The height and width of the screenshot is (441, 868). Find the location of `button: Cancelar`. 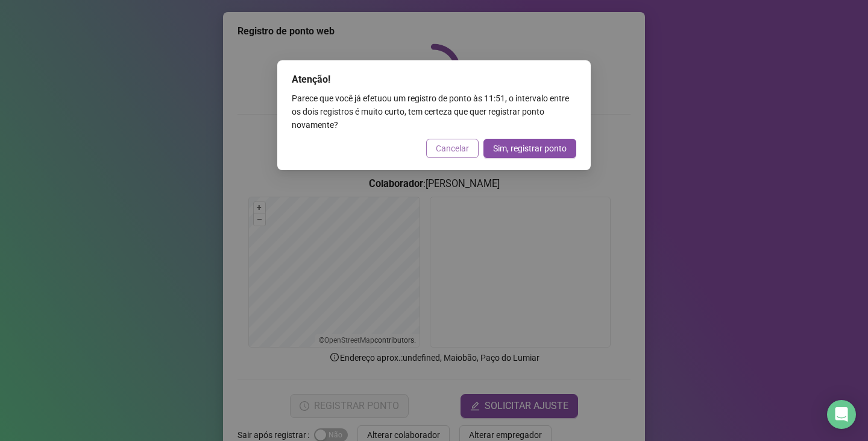

button: Cancelar is located at coordinates (452, 149).